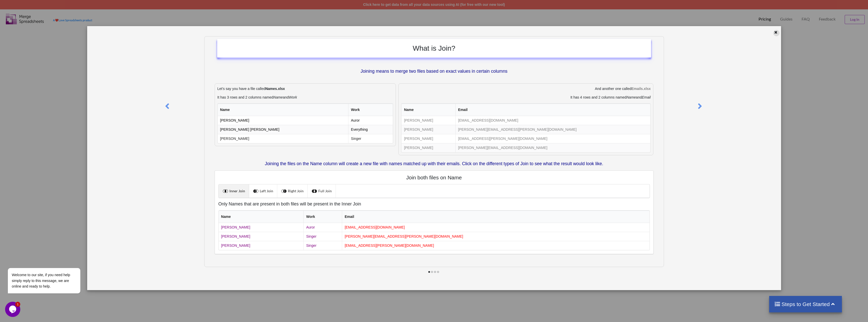  What do you see at coordinates (526, 97) in the screenshot?
I see `p: It has 4 rows and 2 columns named and` at bounding box center [526, 97].